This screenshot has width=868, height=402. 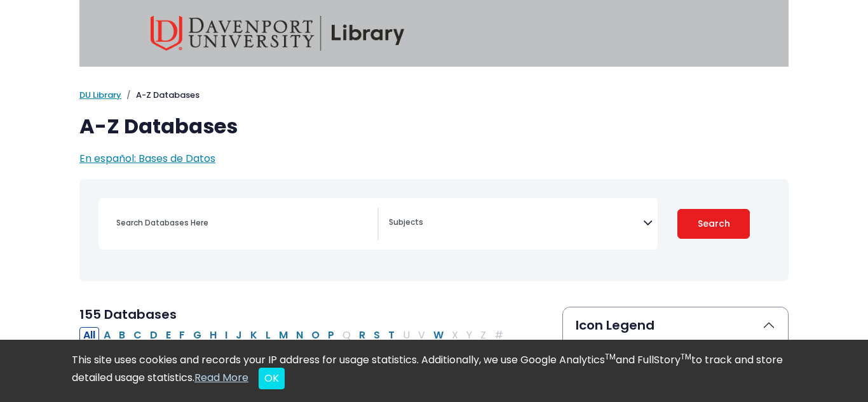 I want to click on button: All, so click(x=89, y=335).